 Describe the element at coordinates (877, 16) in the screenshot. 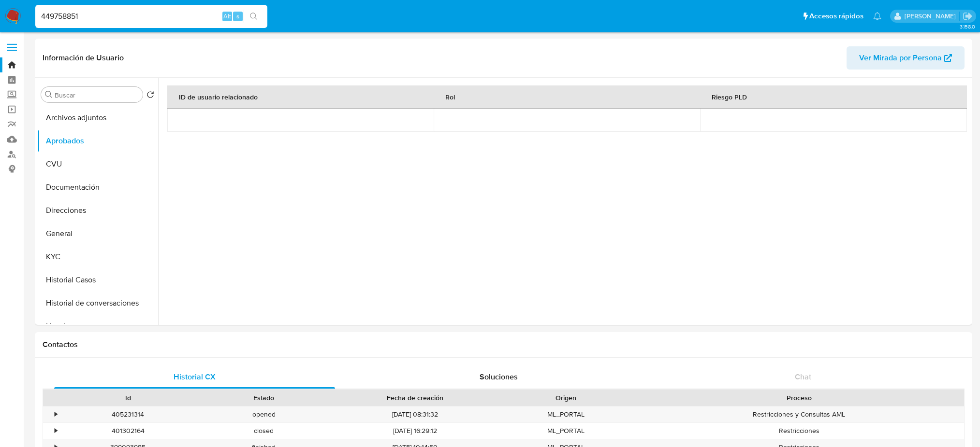

I see `a: Notificaciones` at that location.